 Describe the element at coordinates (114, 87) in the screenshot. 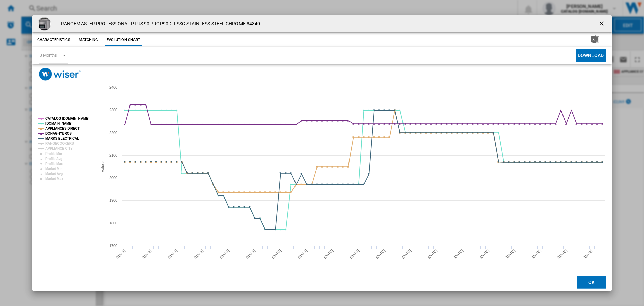

I see `tspan: 2400` at that location.